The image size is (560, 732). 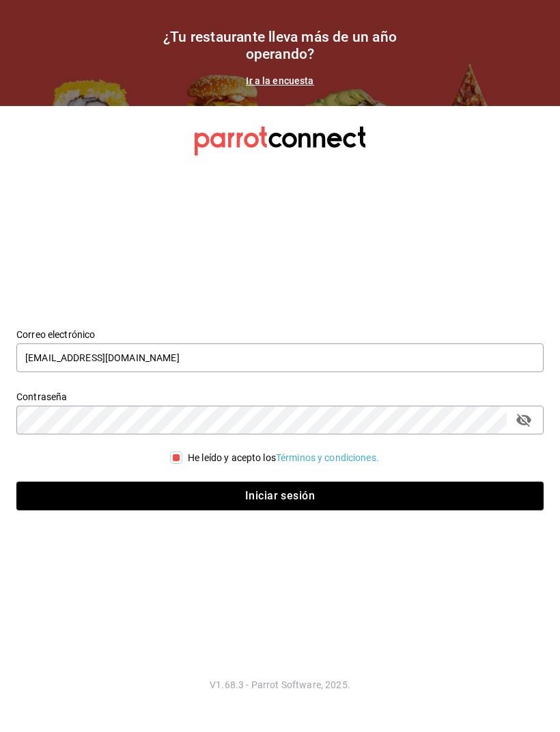 I want to click on a: Términos y condiciones., so click(x=328, y=458).